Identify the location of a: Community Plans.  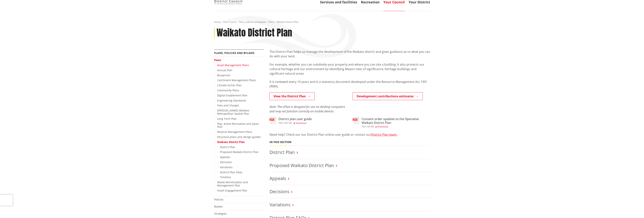
(228, 90).